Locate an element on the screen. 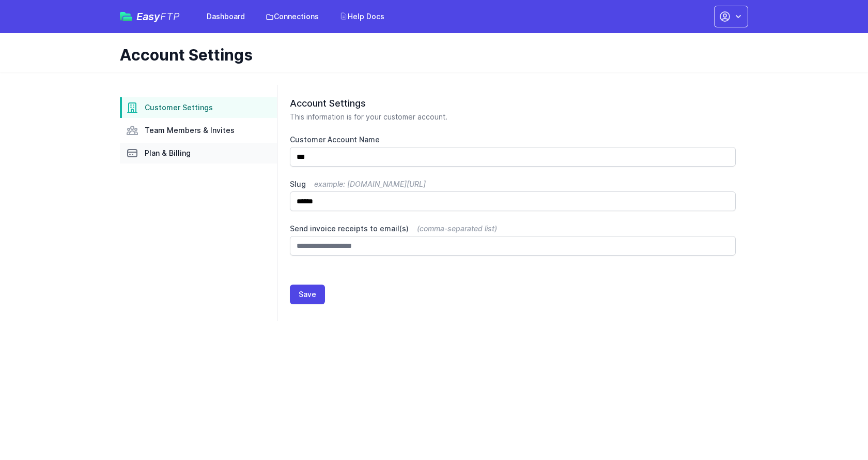 This screenshot has height=460, width=868. a: EasyFTP is located at coordinates (150, 17).